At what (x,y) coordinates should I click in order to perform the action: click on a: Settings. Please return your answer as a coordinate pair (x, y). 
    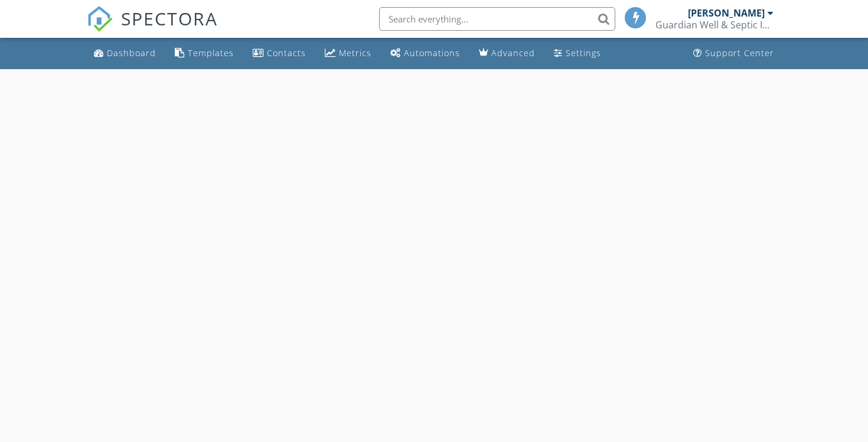
    Looking at the image, I should click on (577, 53).